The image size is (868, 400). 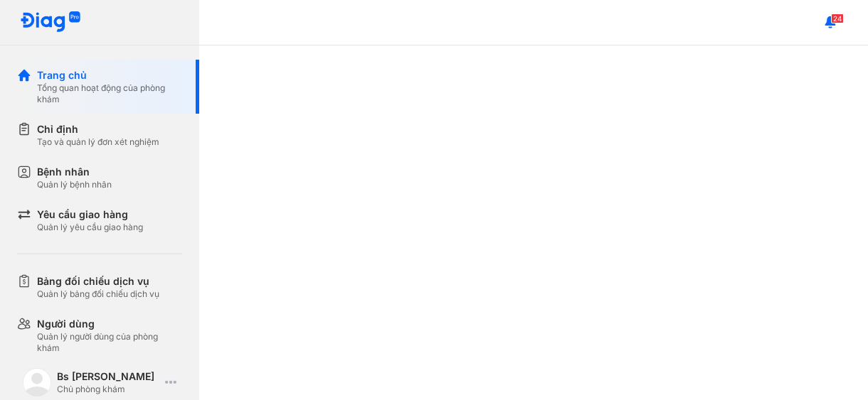 What do you see at coordinates (109, 75) in the screenshot?
I see `div: Trang chủ` at bounding box center [109, 75].